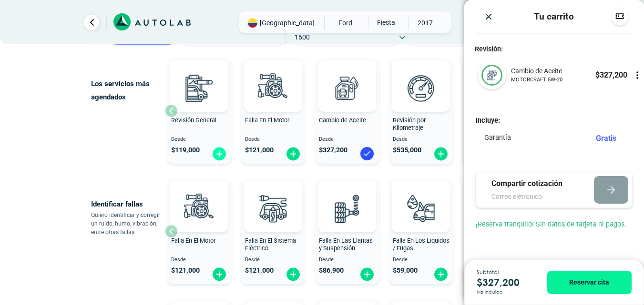 Image resolution: width=644 pixels, height=305 pixels. Describe the element at coordinates (409, 124) in the screenshot. I see `span: Revisión por Kilometraje` at that location.